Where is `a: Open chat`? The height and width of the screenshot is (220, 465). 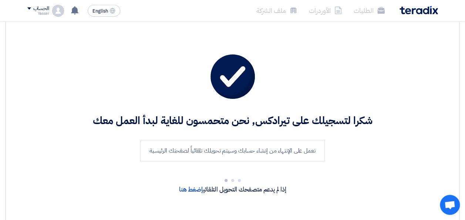 a: Open chat is located at coordinates (450, 204).